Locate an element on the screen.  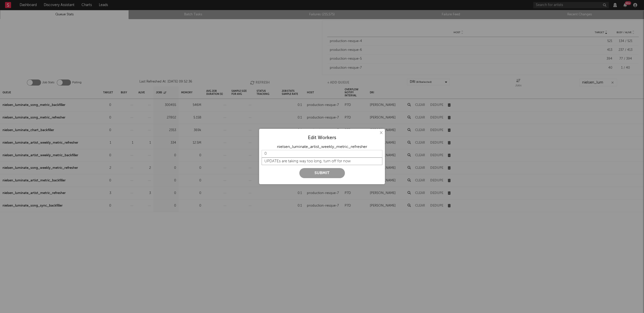
div: nielsen_luminate_artist_weekly_metric_refresher is located at coordinates (322, 147).